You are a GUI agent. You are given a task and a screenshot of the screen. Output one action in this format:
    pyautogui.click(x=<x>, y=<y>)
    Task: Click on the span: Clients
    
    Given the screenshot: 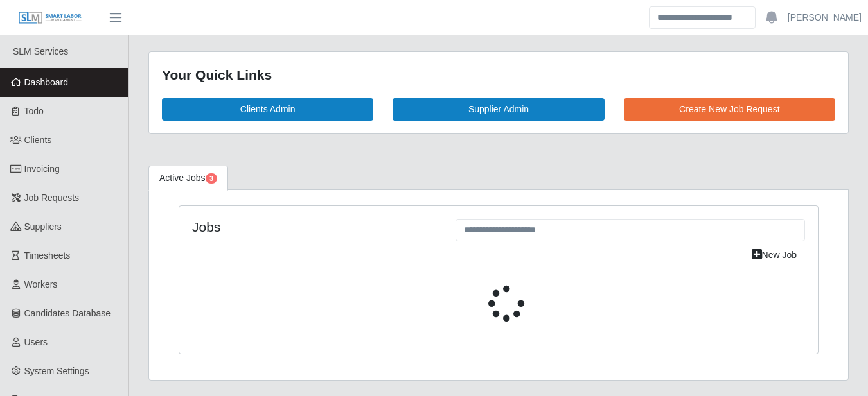 What is the action you would take?
    pyautogui.click(x=37, y=140)
    